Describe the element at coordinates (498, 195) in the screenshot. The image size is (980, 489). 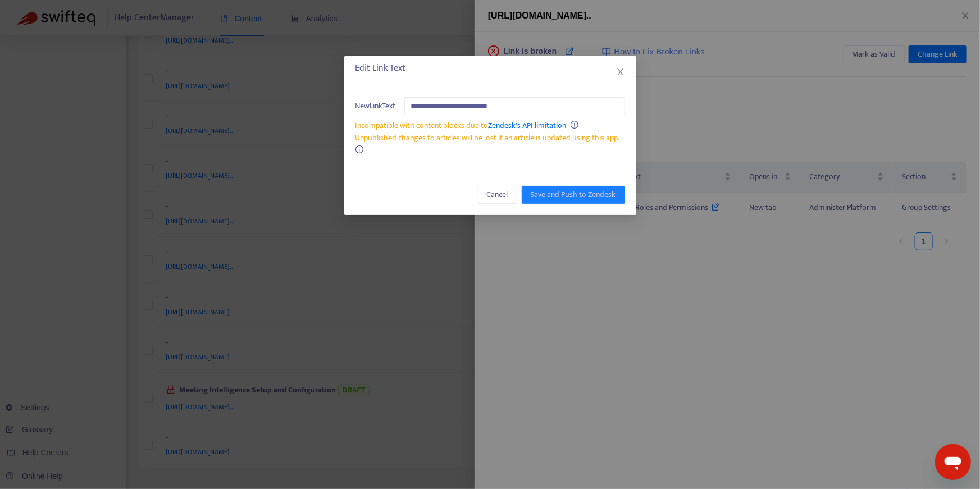
I see `button: Cancel` at that location.